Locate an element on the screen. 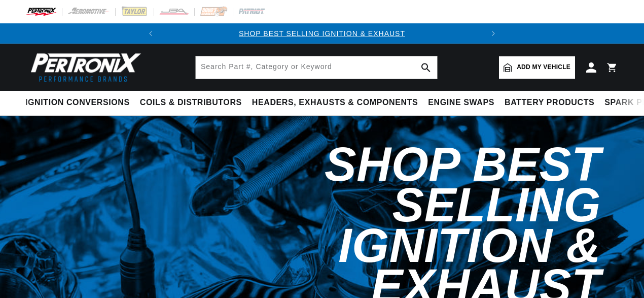  img: Pertronix is located at coordinates (84, 67).